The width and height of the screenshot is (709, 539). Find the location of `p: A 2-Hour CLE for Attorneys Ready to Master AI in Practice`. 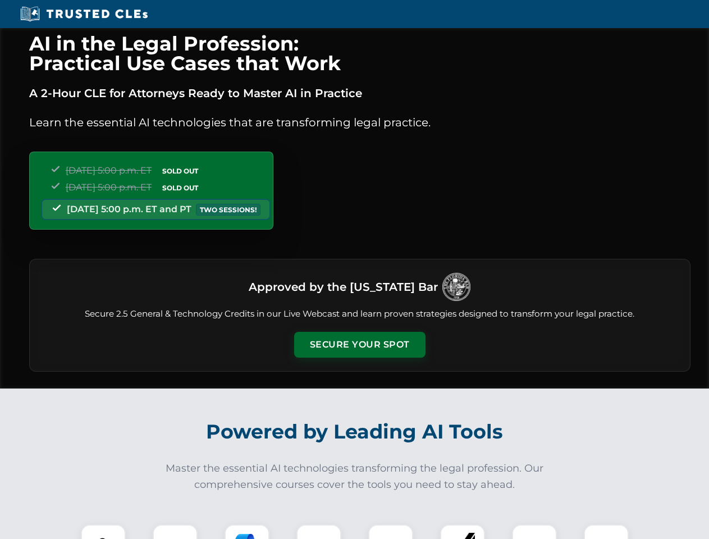

p: A 2-Hour CLE for Attorneys Ready to Master AI in Practice is located at coordinates (360, 93).